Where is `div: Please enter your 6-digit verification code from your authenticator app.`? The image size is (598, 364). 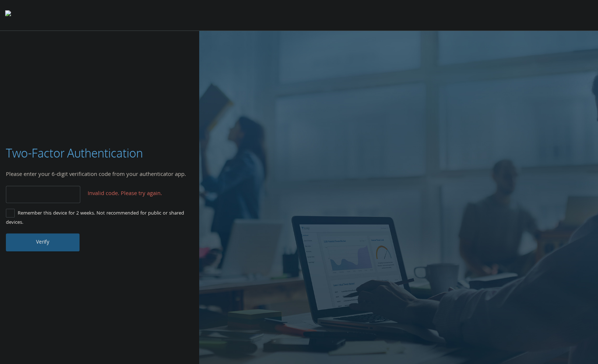 div: Please enter your 6-digit verification code from your authenticator app. is located at coordinates (100, 176).